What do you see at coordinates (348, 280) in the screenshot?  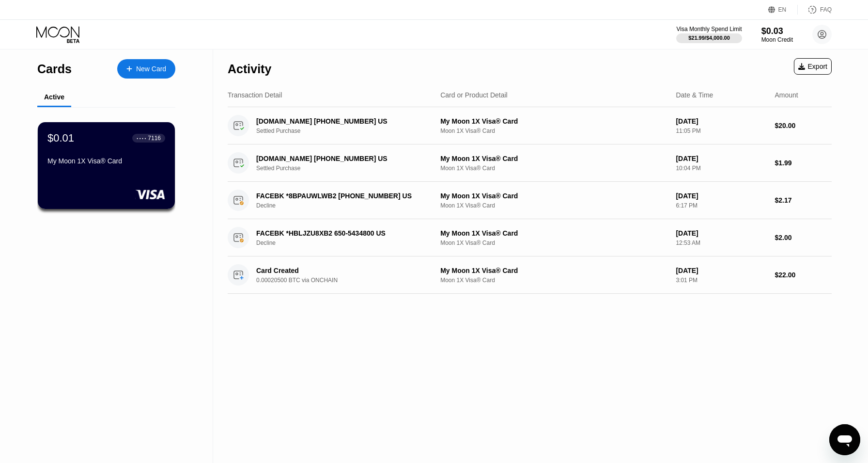 I see `div: 0.00020500 BTC via ONCHAIN` at bounding box center [348, 280].